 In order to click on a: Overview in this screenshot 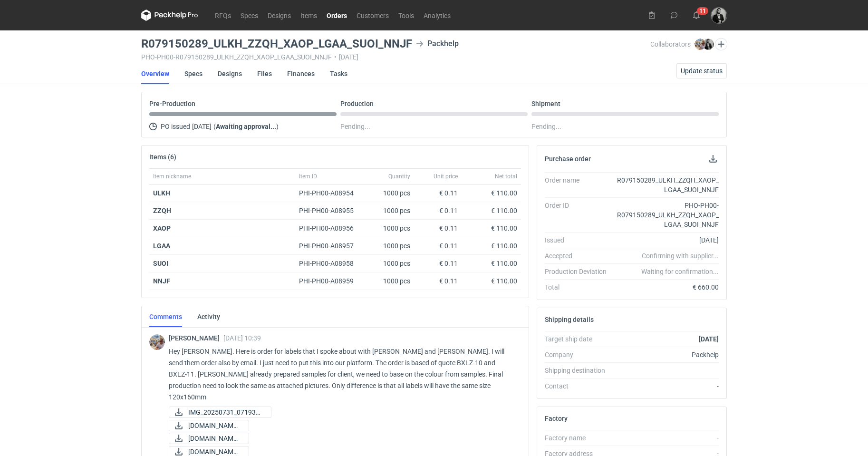, I will do `click(155, 74)`.